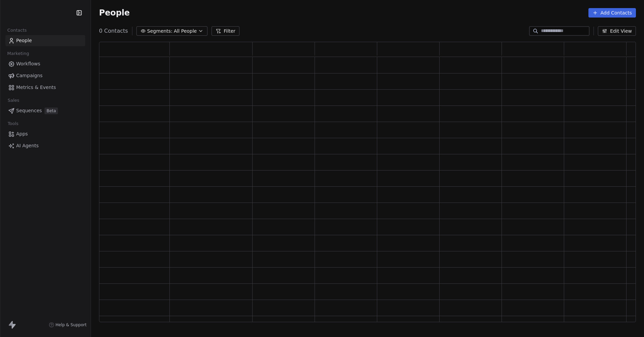 The width and height of the screenshot is (644, 337). I want to click on span: Segments:, so click(160, 31).